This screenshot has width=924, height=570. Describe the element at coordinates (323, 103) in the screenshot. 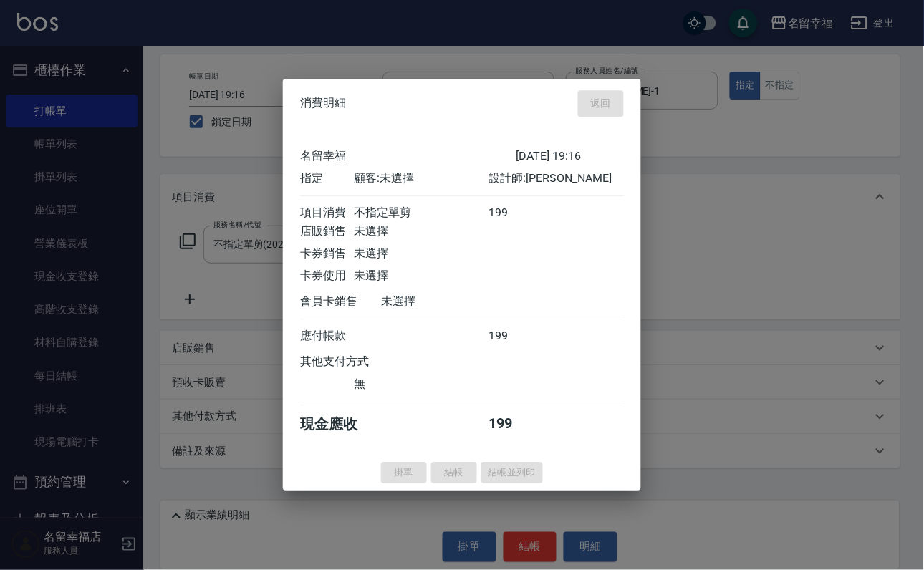

I see `span: 消費明細` at that location.